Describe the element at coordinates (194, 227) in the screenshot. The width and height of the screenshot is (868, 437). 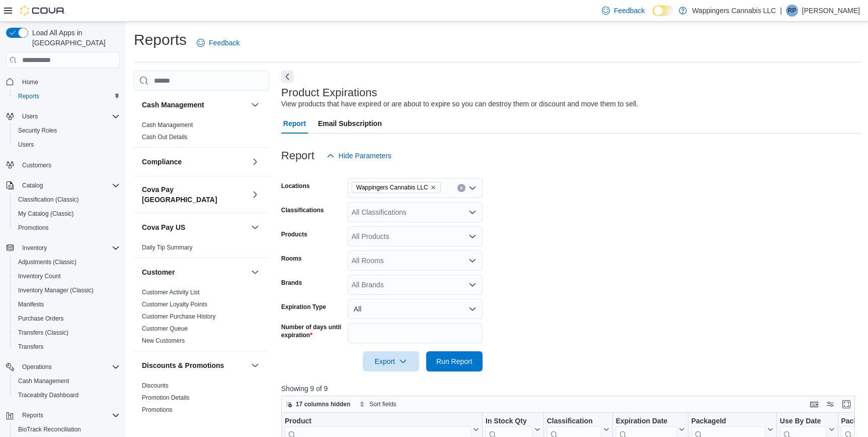
I see `button: Cova Pay US` at that location.